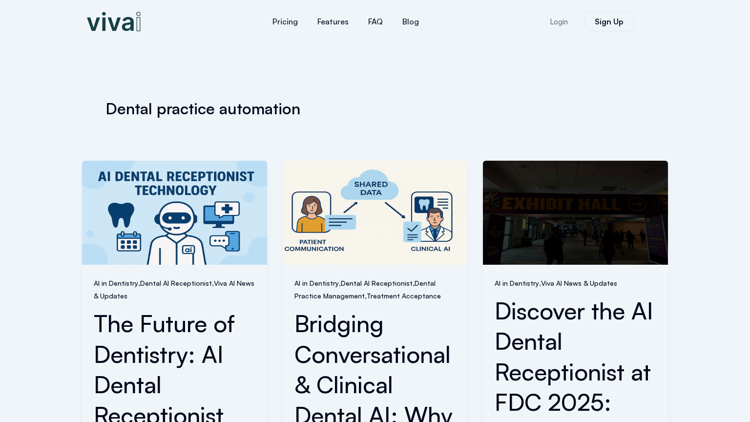 Image resolution: width=750 pixels, height=422 pixels. I want to click on a: Read: The Future of Dentistry: AI Dental Receptionist Technology, so click(174, 211).